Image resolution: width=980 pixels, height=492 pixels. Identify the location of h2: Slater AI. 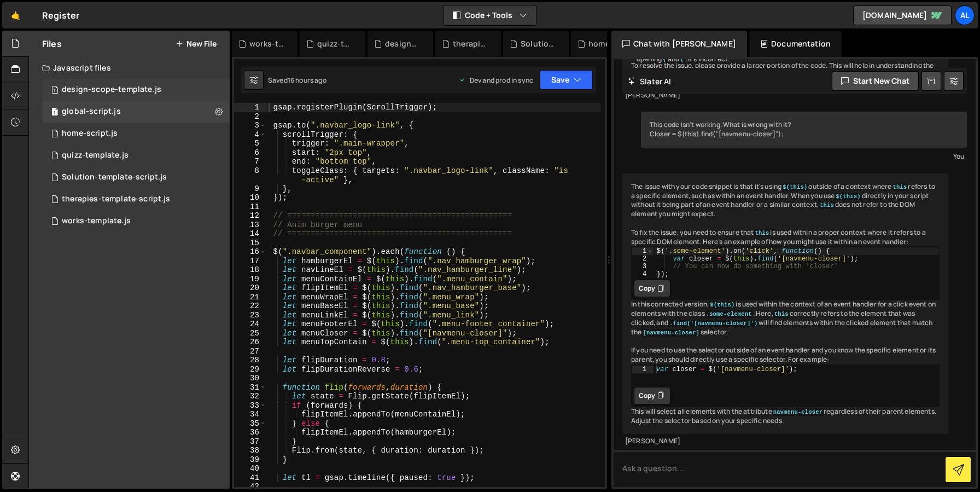
(649, 81).